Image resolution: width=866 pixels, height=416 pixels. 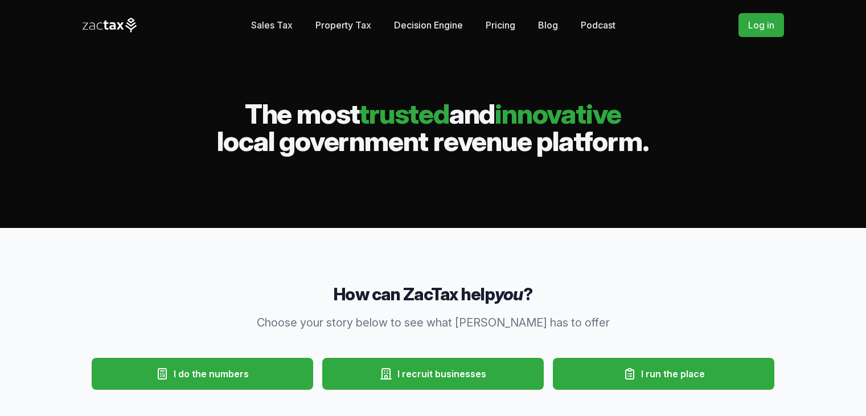 I want to click on h3: How can ZacTax help ?, so click(x=433, y=294).